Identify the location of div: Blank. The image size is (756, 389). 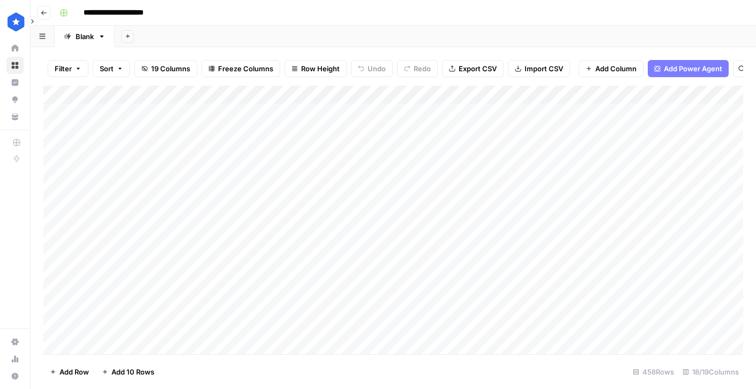
(85, 36).